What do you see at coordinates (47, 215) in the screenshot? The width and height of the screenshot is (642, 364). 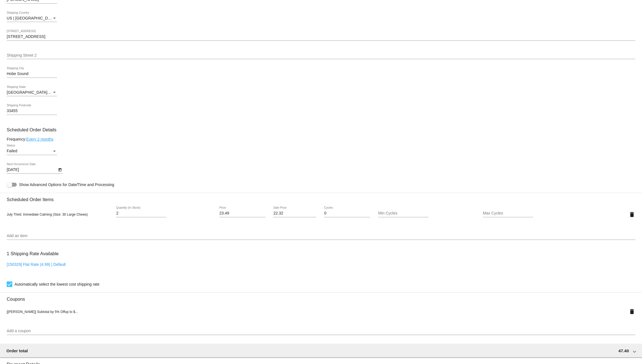 I see `span: July Third: Immediate Calming (Size: 30 Large Chews)` at bounding box center [47, 215].